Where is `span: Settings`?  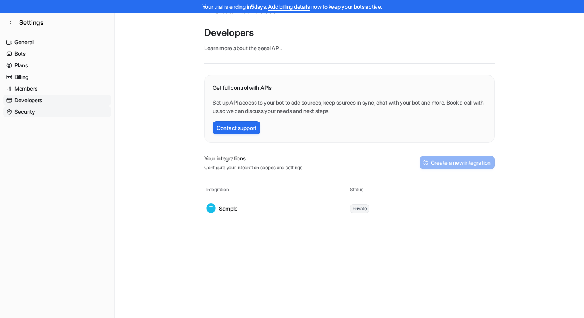
span: Settings is located at coordinates (31, 22).